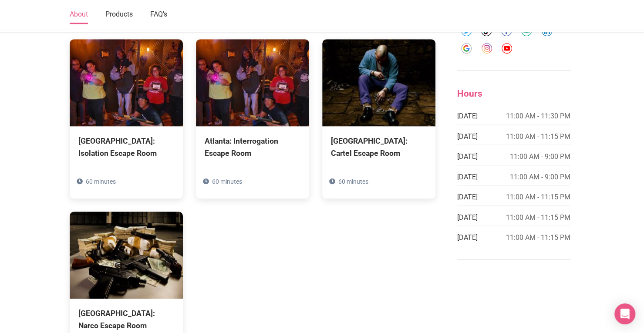  I want to click on img: Atlanta: Isolation Escape Room, so click(126, 82).